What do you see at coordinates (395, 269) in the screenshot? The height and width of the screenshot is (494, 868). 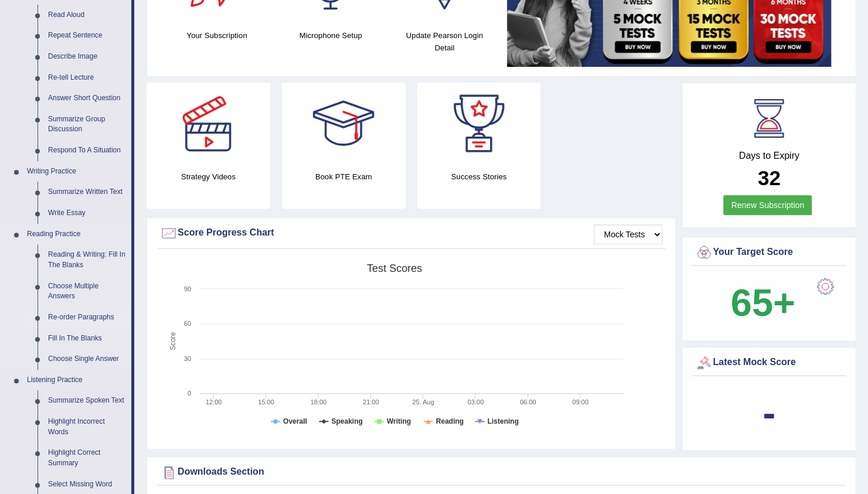 I see `tspan: Test scores` at bounding box center [395, 269].